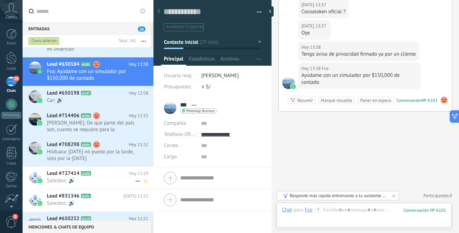 The width and height of the screenshot is (459, 233). Describe the element at coordinates (139, 173) in the screenshot. I see `span: Hoy 11:29` at that location.